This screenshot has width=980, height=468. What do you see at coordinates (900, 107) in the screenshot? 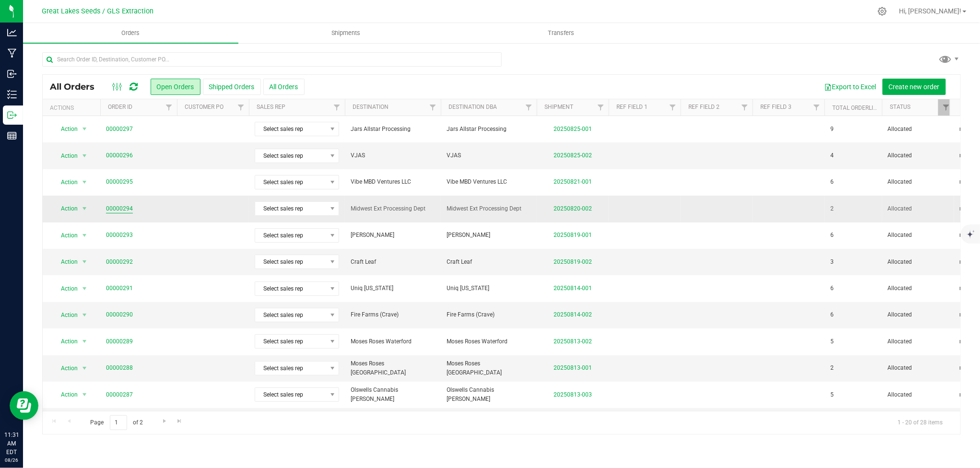
I see `a: Status` at bounding box center [900, 107].